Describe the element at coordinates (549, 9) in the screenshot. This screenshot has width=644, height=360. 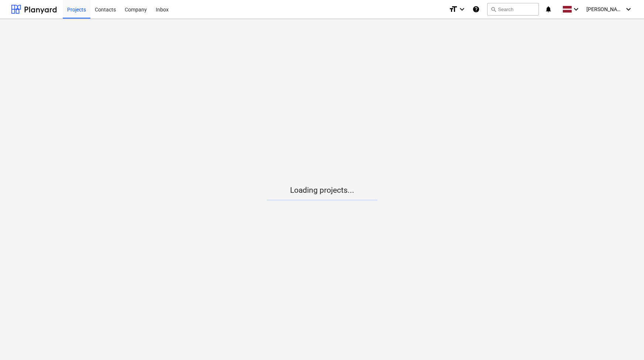
I see `i: notifications` at that location.